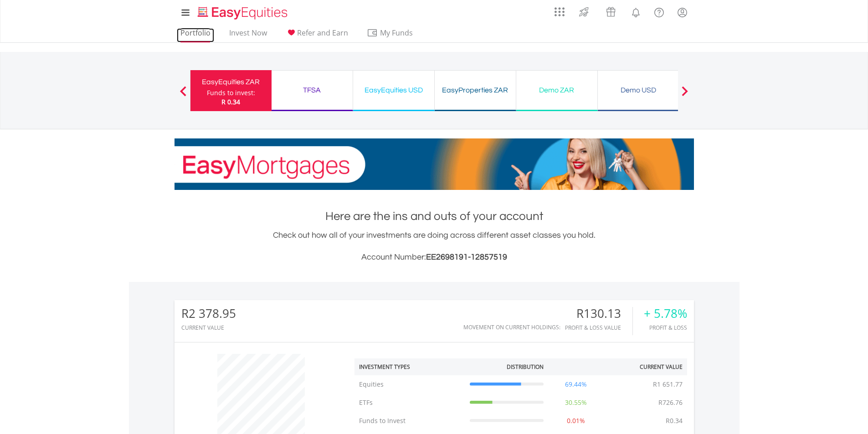 This screenshot has height=434, width=868. What do you see at coordinates (610, 12) in the screenshot?
I see `img: vouchers-v2.svg` at bounding box center [610, 12].